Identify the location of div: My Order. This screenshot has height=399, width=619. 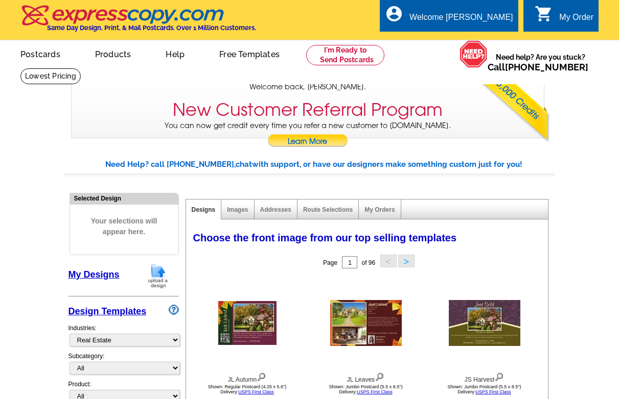
(576, 20).